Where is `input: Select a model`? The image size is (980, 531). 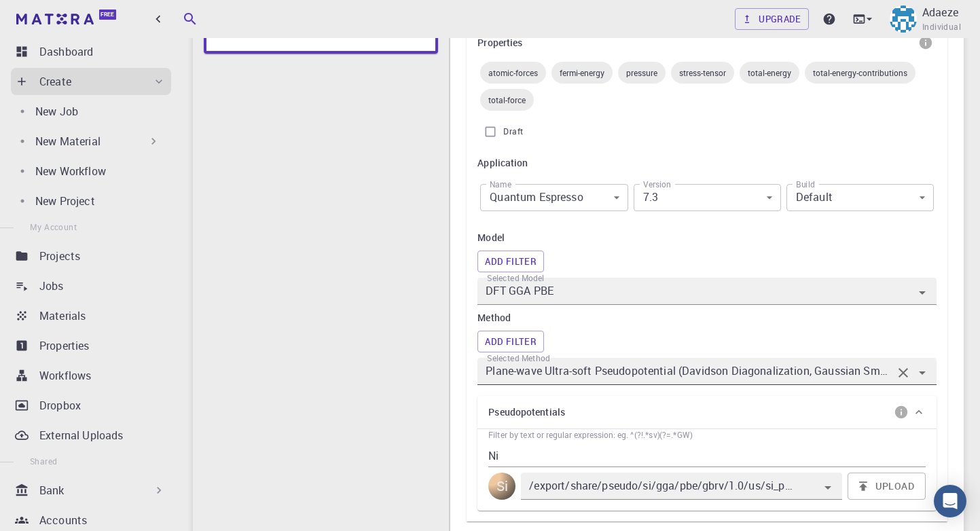 input: Select a model is located at coordinates (687, 292).